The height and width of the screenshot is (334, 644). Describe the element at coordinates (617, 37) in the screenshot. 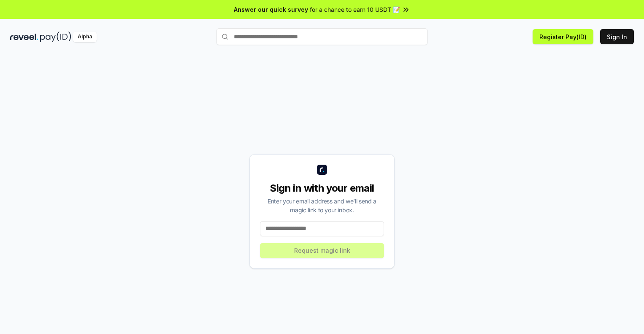

I see `button: Sign In` at that location.